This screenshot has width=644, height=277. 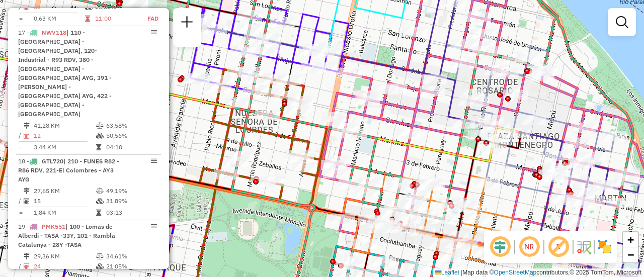 I want to click on span: NWV118, so click(x=54, y=33).